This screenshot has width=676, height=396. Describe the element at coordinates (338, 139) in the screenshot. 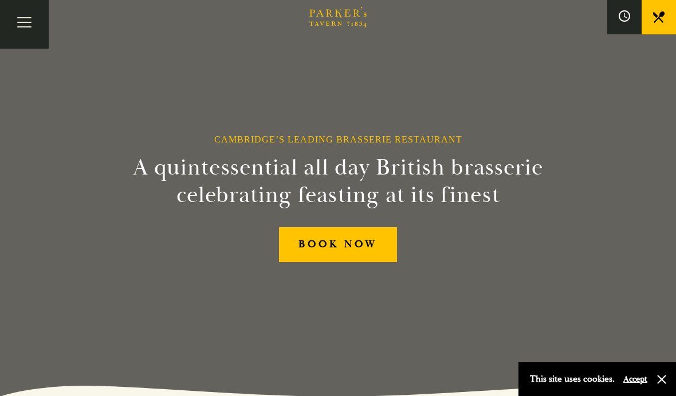

I see `h1: Cambridge’s Leading Brasserie Restaurant` at that location.